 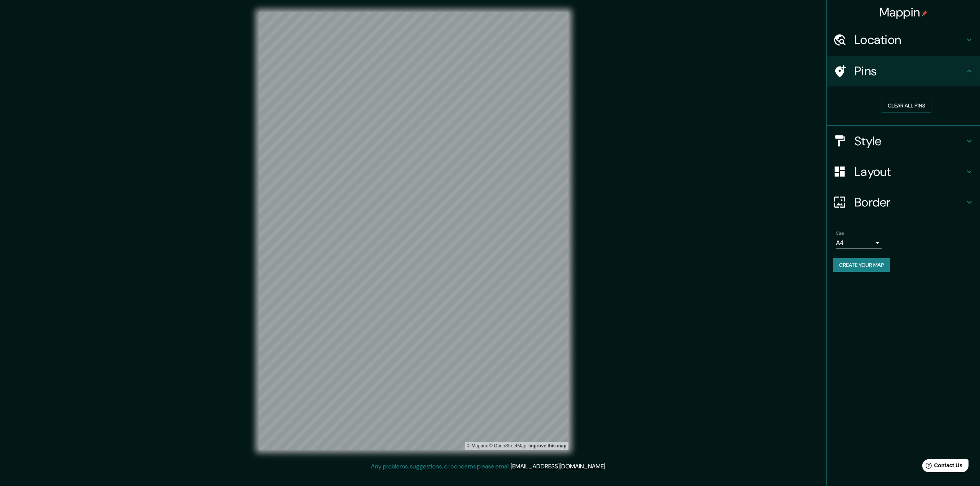 What do you see at coordinates (904, 12) in the screenshot?
I see `h4: Mappin` at bounding box center [904, 12].